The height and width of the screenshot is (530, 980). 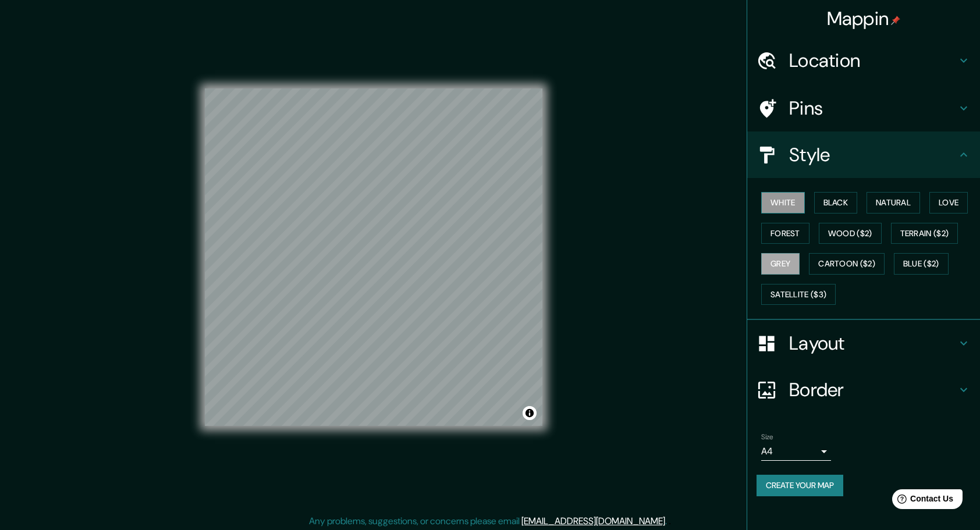 What do you see at coordinates (785, 233) in the screenshot?
I see `button: Forest` at bounding box center [785, 233].